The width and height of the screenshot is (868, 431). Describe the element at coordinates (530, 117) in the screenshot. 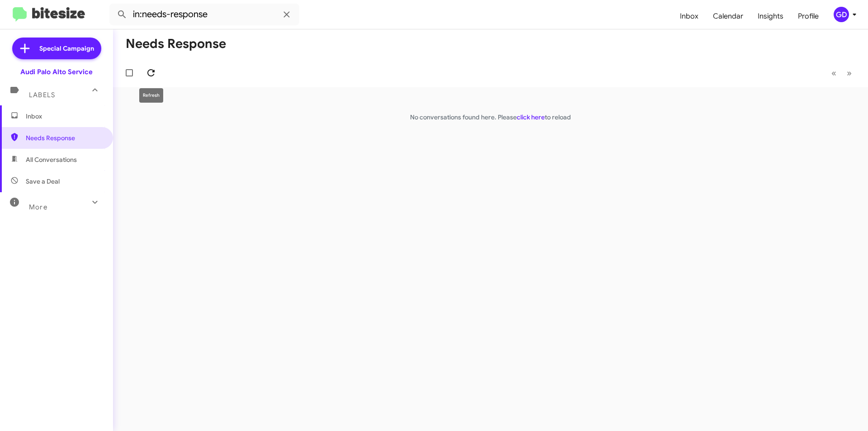

I see `a: click here` at that location.